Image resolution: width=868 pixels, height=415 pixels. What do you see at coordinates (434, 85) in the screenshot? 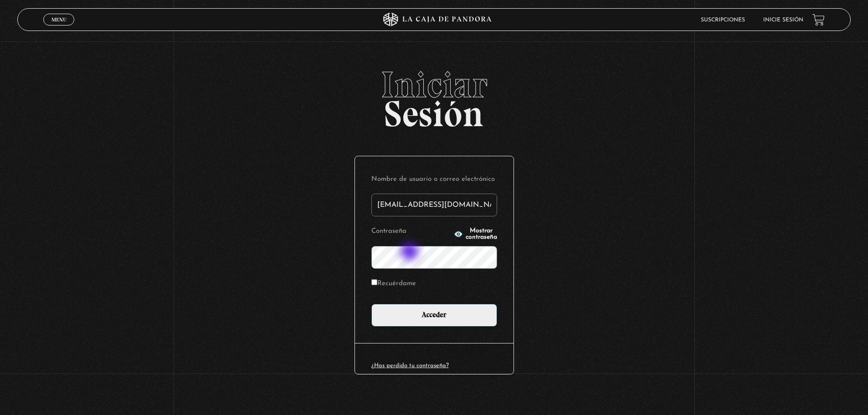
I see `span: Iniciar` at bounding box center [434, 85].